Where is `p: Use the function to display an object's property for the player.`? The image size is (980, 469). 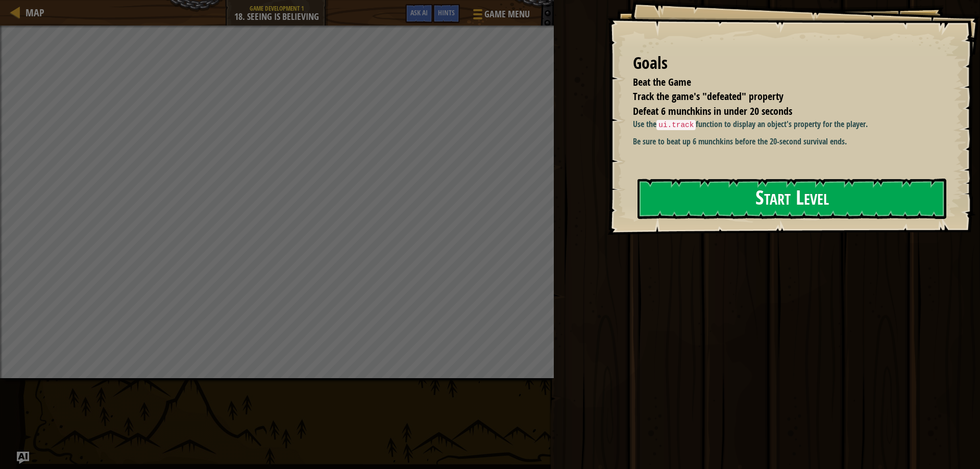 p: Use the function to display an object's property for the player. is located at coordinates (792, 125).